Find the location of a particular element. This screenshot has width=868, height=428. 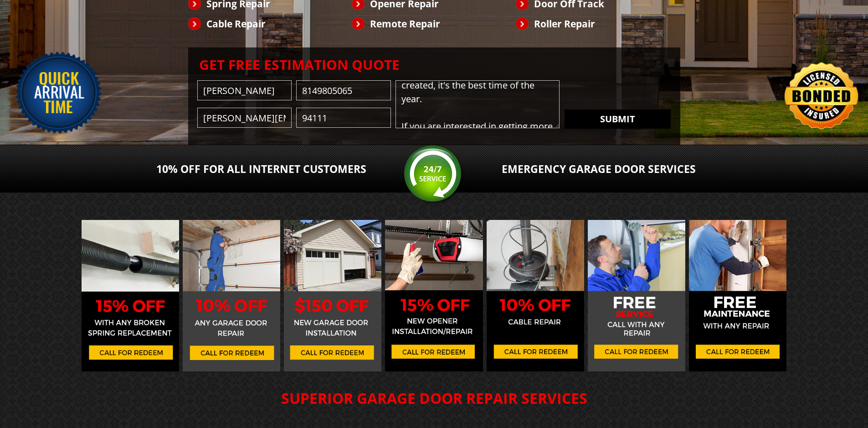

img: c3.jpg is located at coordinates (433, 296).